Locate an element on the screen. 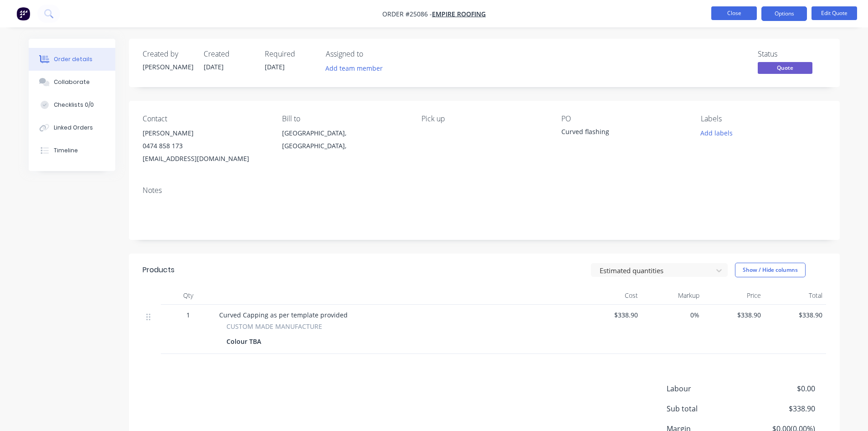 The width and height of the screenshot is (868, 431). div: Products is located at coordinates (158, 270).